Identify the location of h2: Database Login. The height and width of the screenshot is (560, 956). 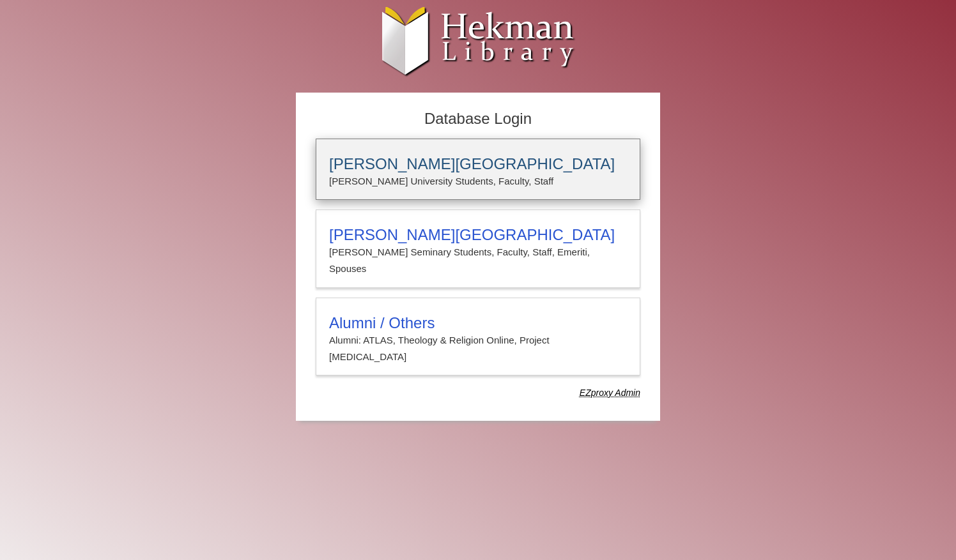
(478, 118).